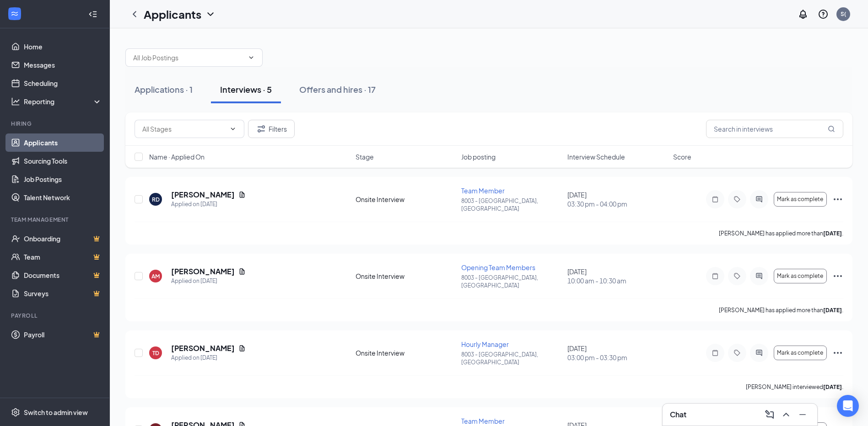 Image resolution: width=868 pixels, height=426 pixels. I want to click on div: RD, so click(156, 199).